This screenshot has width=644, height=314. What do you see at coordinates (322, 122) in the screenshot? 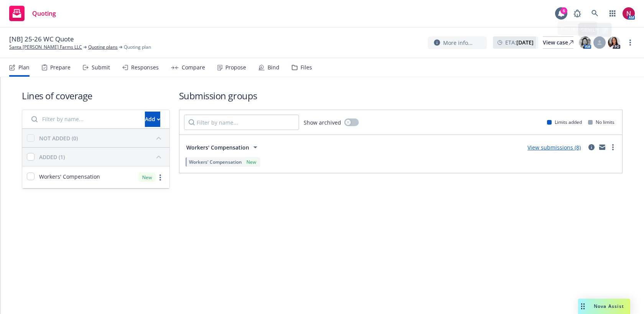
I see `span: Show archived` at bounding box center [322, 122].